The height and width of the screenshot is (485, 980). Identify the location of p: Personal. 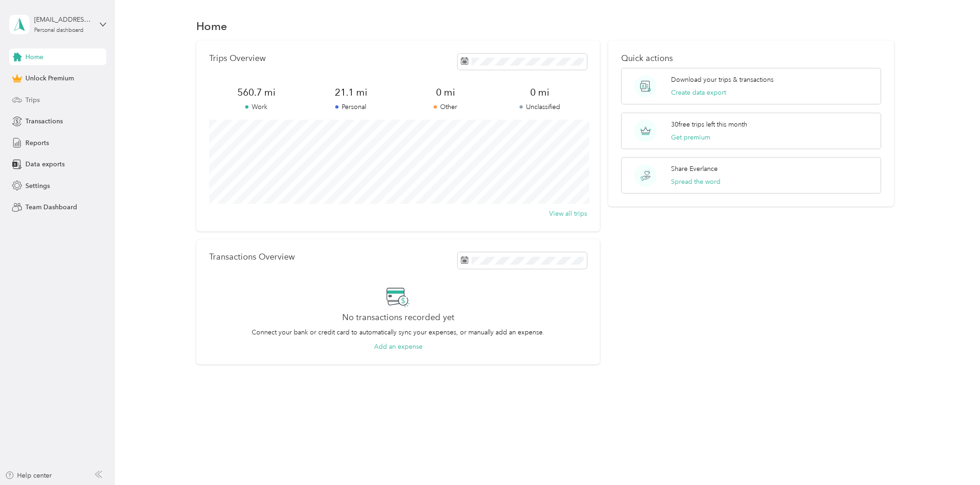
(351, 107).